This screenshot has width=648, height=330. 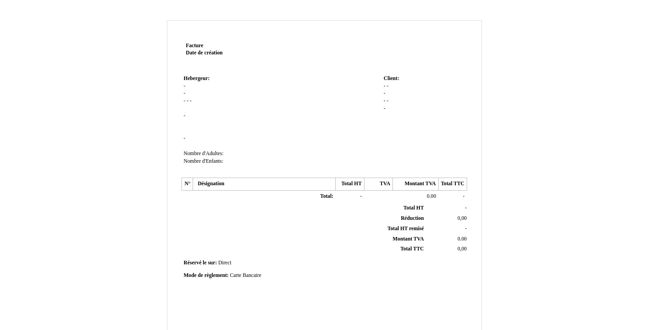 I want to click on th: Désignation, so click(x=264, y=184).